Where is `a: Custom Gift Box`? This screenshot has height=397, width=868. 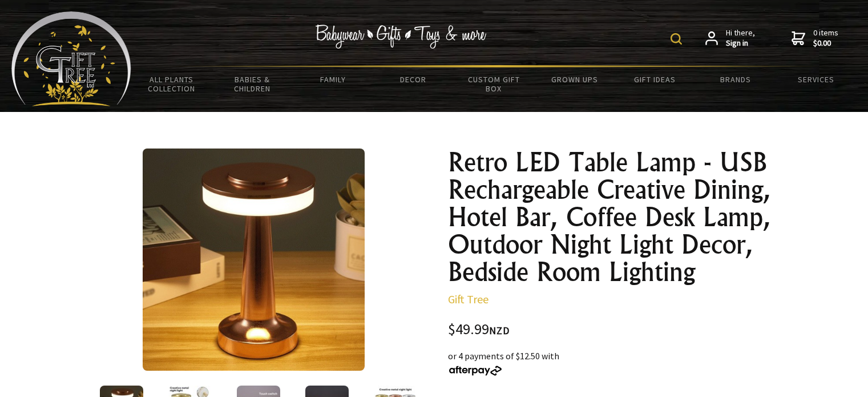 a: Custom Gift Box is located at coordinates (494, 84).